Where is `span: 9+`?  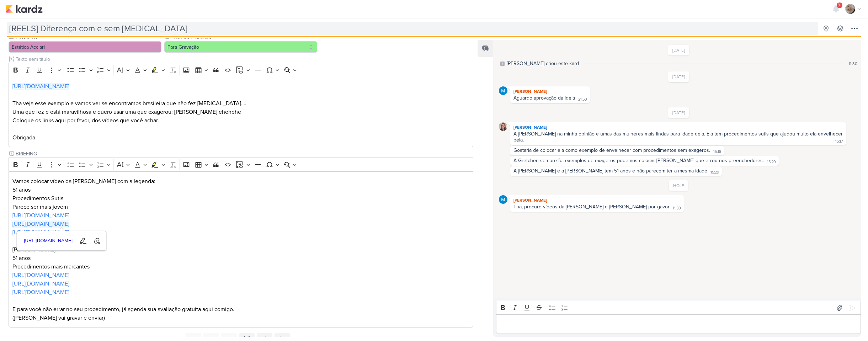 span: 9+ is located at coordinates (839, 6).